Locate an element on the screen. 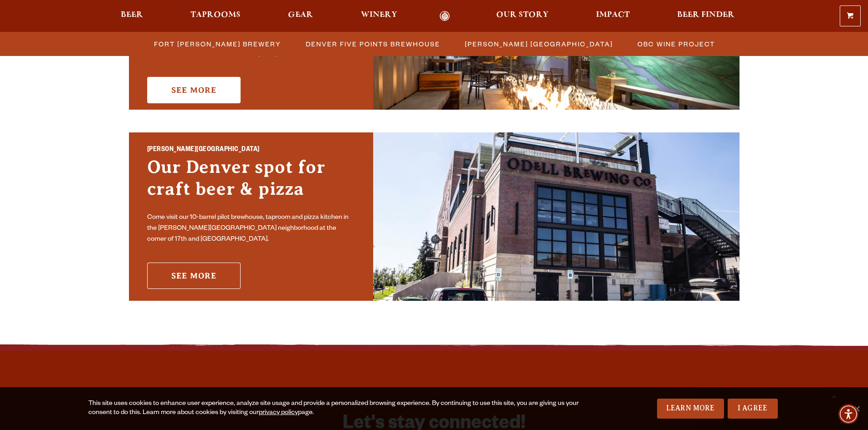 This screenshot has height=430, width=868. a: Beer Finder is located at coordinates (705, 16).